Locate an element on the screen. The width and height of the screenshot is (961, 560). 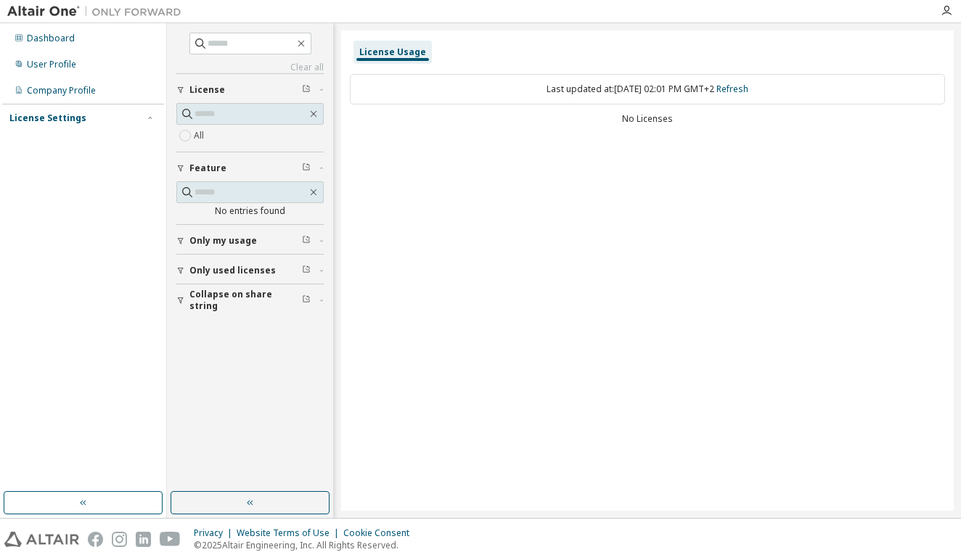
button: Feature is located at coordinates (250, 169).